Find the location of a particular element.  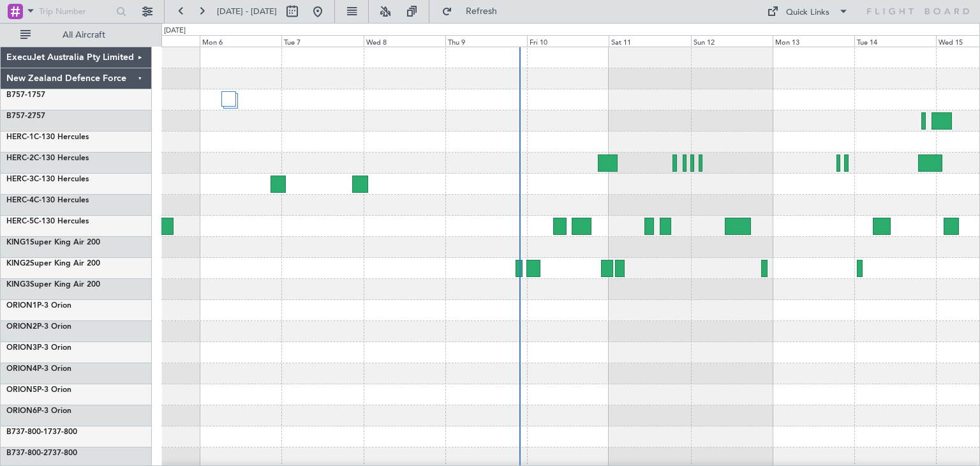

span: HERC-2 is located at coordinates (19, 159).